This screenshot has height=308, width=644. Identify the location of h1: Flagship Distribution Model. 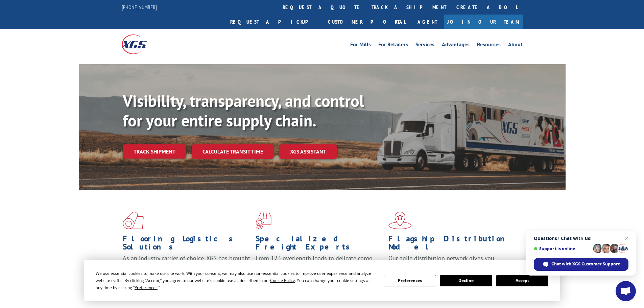
(452, 244).